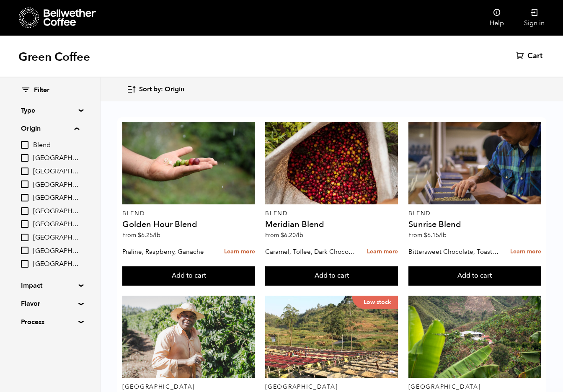 This screenshot has width=563, height=392. Describe the element at coordinates (167, 252) in the screenshot. I see `p: Praline, Raspberry, Ganache` at that location.